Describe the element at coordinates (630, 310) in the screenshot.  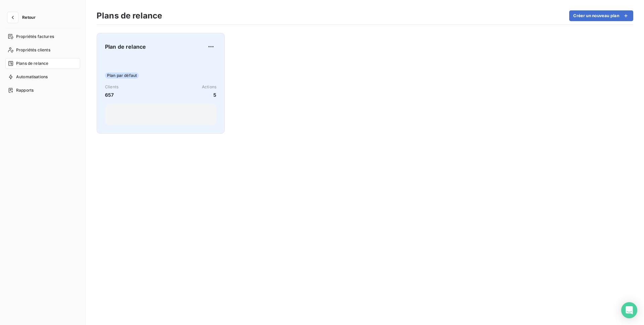
I see `div: Open Intercom Messenger` at that location.